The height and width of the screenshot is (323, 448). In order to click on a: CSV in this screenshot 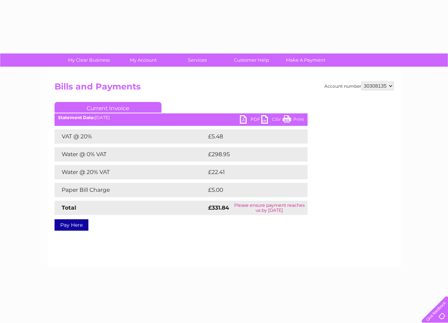, I will do `click(272, 120)`.